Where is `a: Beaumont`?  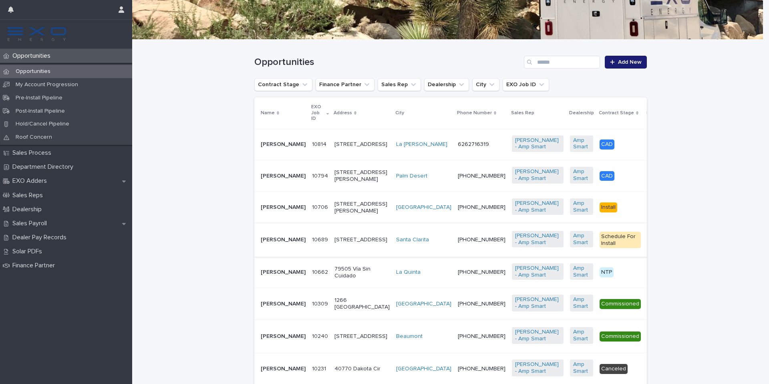
a: Beaumont is located at coordinates (409, 336).